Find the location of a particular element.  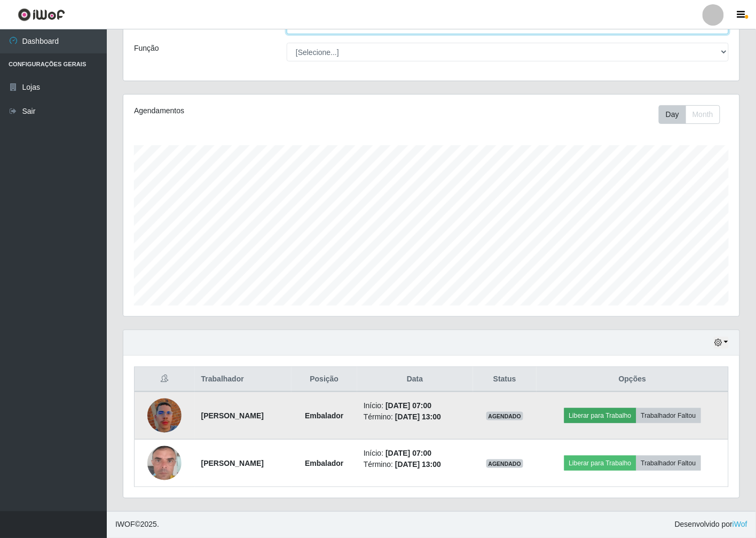

th: Status is located at coordinates (505, 380).